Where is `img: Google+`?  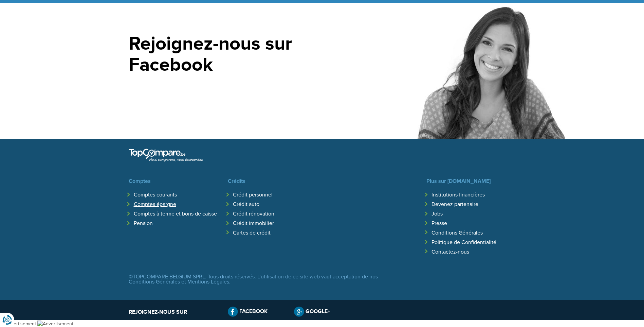 img: Google+ is located at coordinates (299, 311).